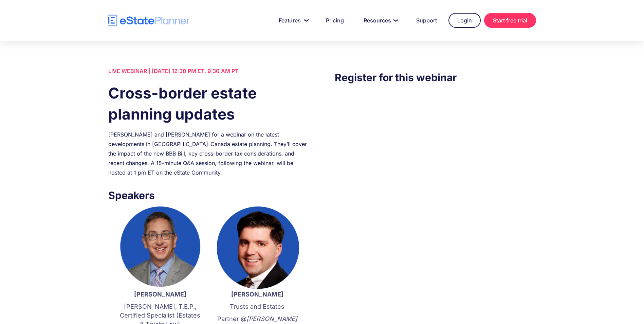  Describe the element at coordinates (257, 306) in the screenshot. I see `p: Trusts and Estates` at that location.